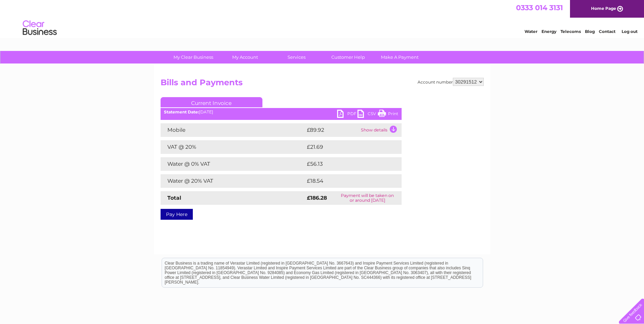  I want to click on span: 0333 014 3131, so click(539, 7).